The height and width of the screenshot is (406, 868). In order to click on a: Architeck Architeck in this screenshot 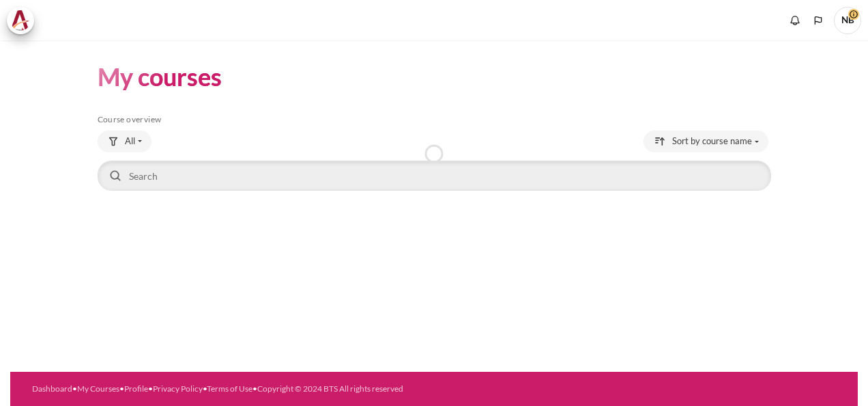, I will do `click(24, 20)`.